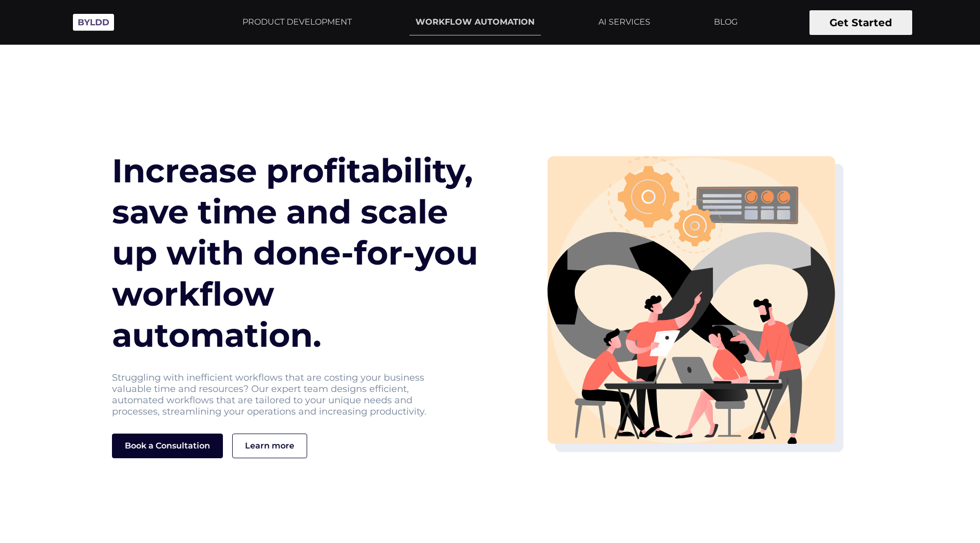 The image size is (980, 543). I want to click on a: PRODUCT DEVELOPMENT, so click(297, 22).